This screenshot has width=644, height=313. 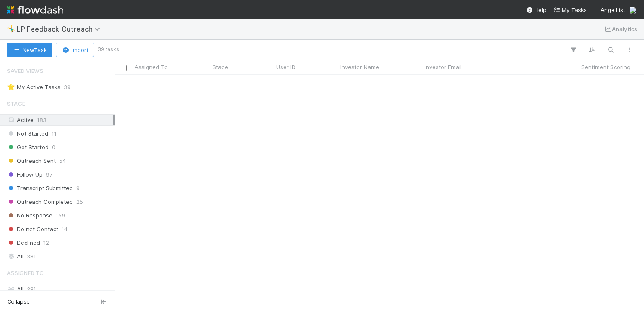 What do you see at coordinates (31, 161) in the screenshot?
I see `span: Outreach Sent` at bounding box center [31, 161].